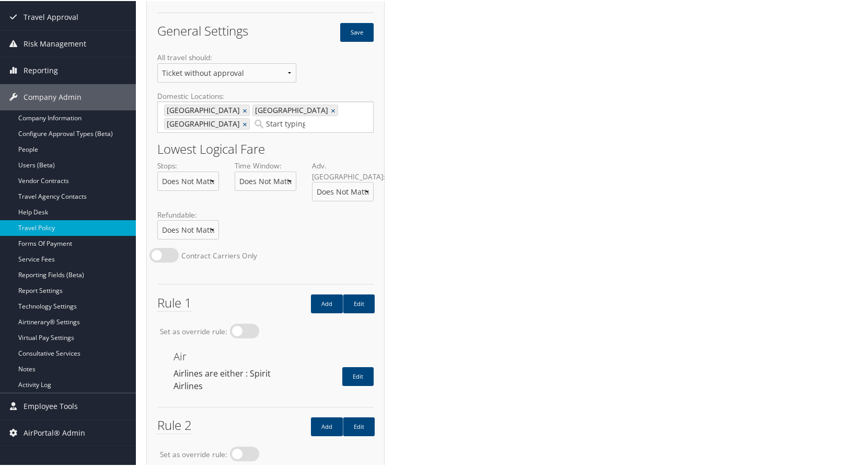  Describe the element at coordinates (175, 301) in the screenshot. I see `span: Rule 1` at that location.